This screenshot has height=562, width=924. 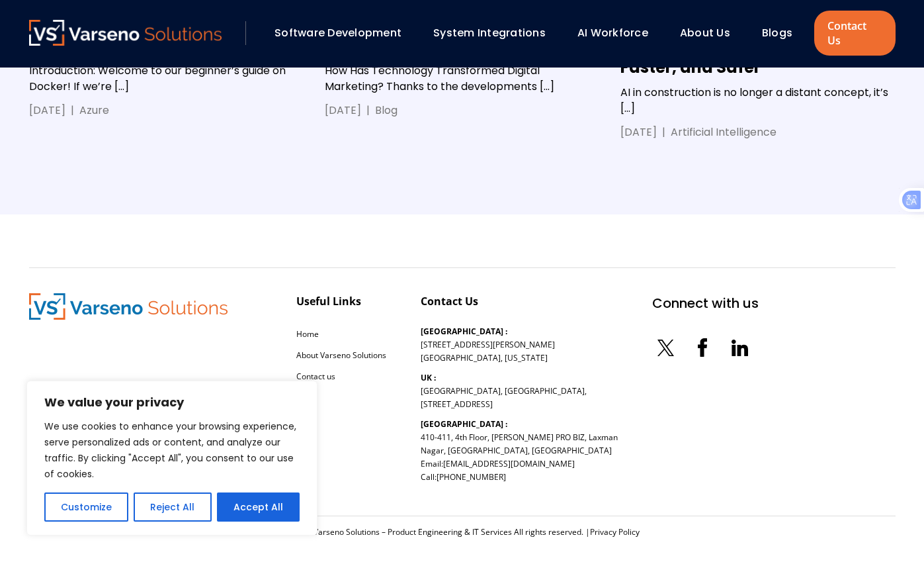 What do you see at coordinates (166, 78) in the screenshot?
I see `p: Introduction: Welcome to our beginner’s guide on Docker! If we’re […]` at bounding box center [166, 78].